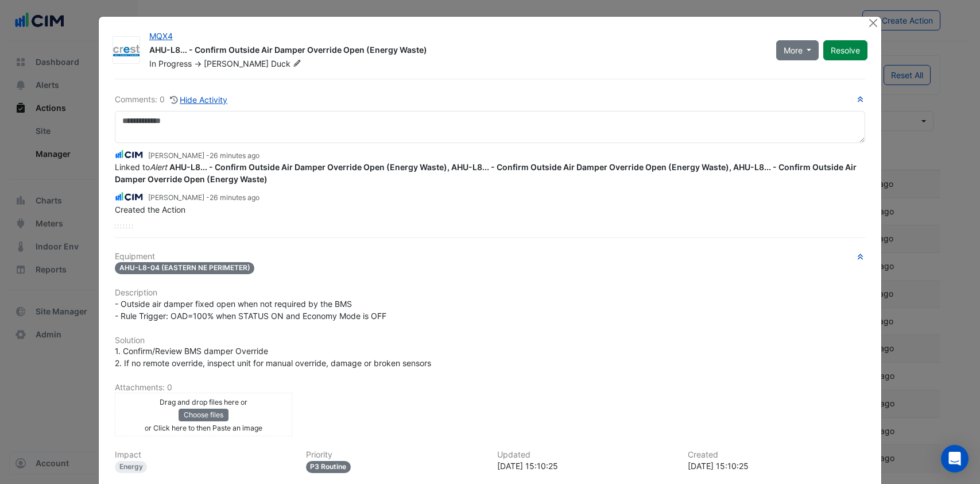 The width and height of the screenshot is (980, 484). Describe the element at coordinates (131, 467) in the screenshot. I see `div: Energy` at that location.